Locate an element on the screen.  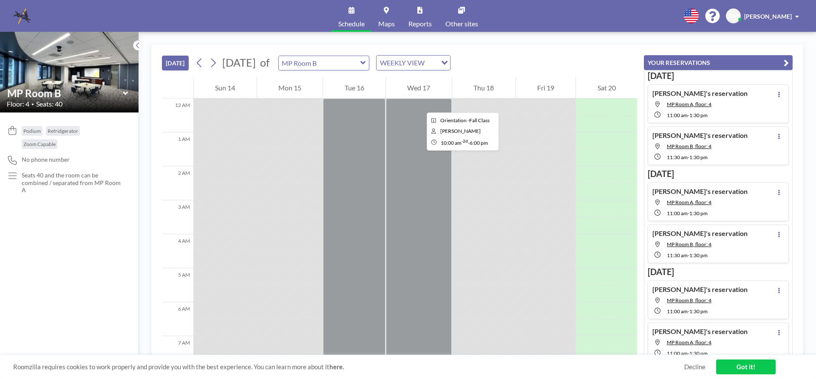
div: 3 AM is located at coordinates (178, 217).